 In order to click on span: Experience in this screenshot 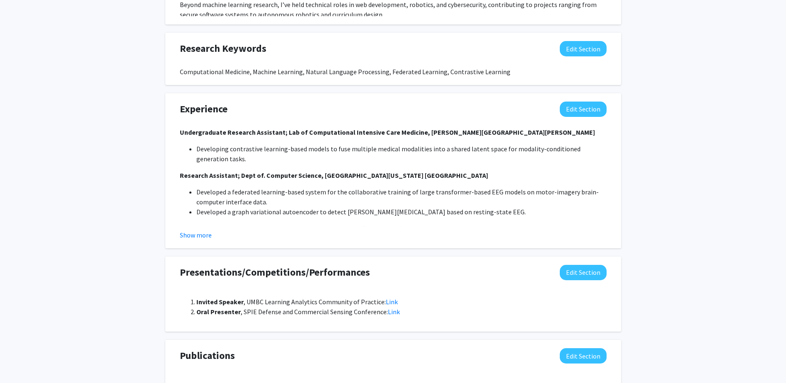, I will do `click(203, 109)`.